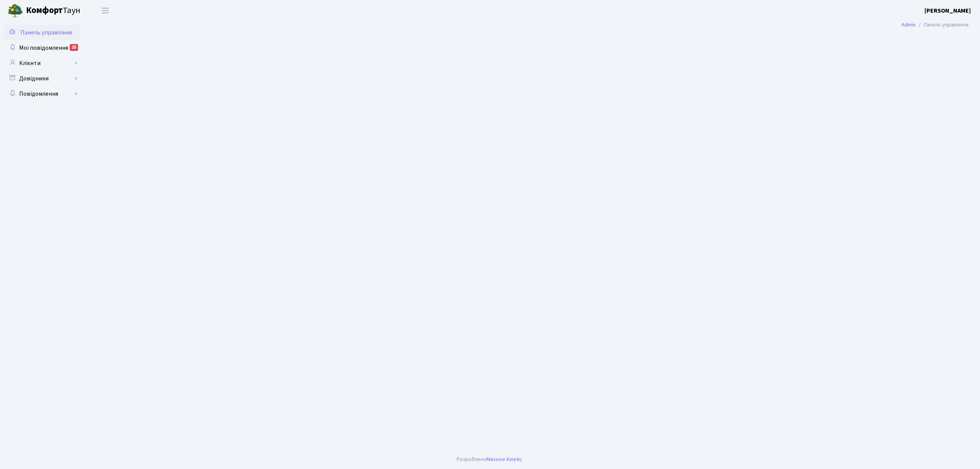  What do you see at coordinates (15, 11) in the screenshot?
I see `img: logo.png` at bounding box center [15, 11].